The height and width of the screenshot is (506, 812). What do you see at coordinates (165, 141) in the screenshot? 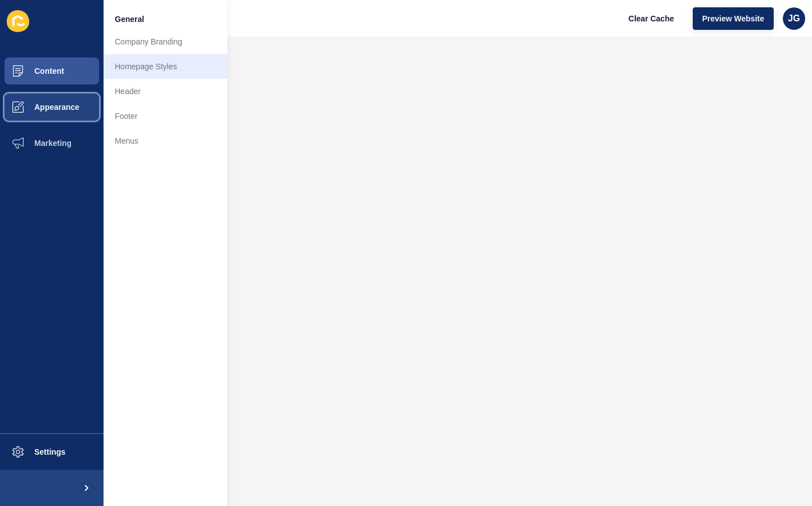
I see `a: Menus` at bounding box center [165, 141].